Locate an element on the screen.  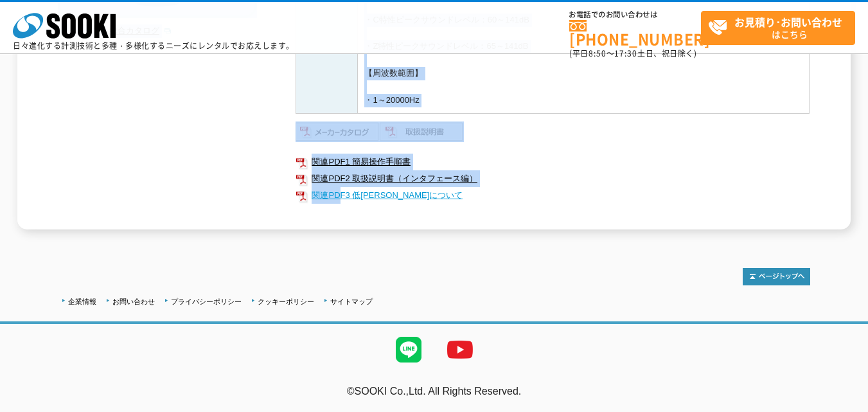
a: サイトマップ is located at coordinates (351, 301).